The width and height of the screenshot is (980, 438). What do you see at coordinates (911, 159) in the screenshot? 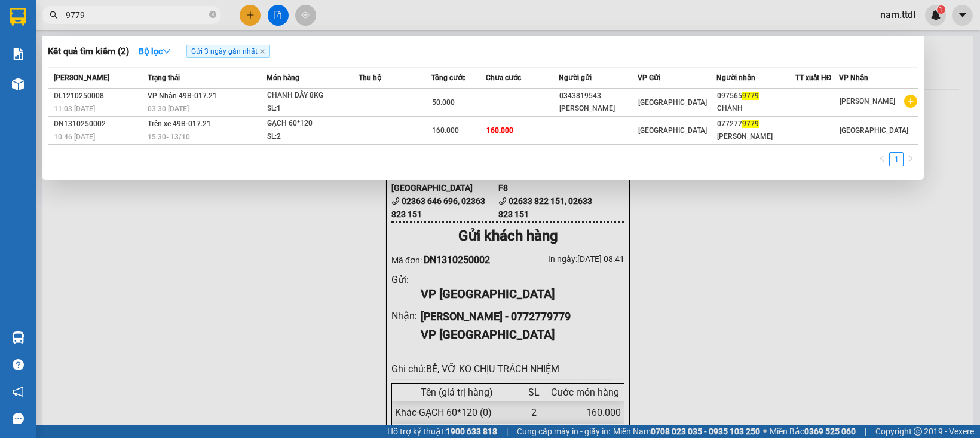
I see `span: right` at bounding box center [911, 159].